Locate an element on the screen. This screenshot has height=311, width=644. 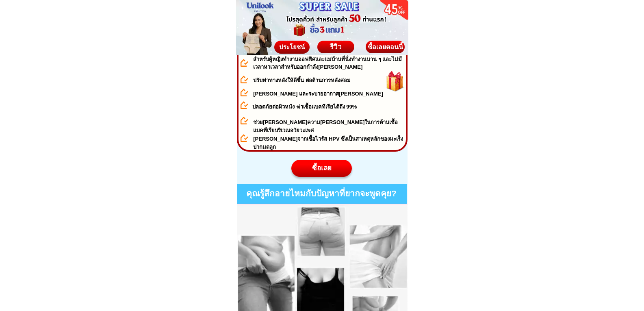
div: ซื้อเลย is located at coordinates (321, 169).